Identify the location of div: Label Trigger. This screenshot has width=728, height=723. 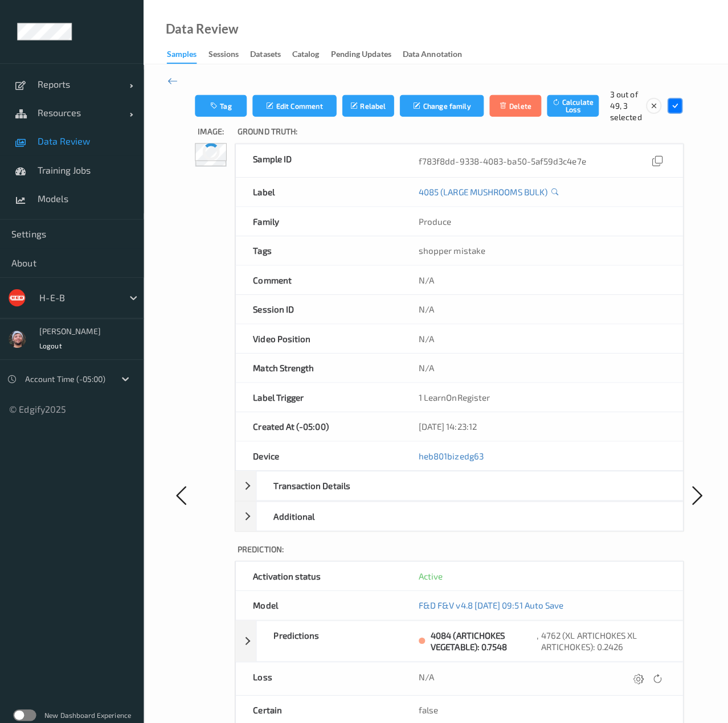
(315, 393).